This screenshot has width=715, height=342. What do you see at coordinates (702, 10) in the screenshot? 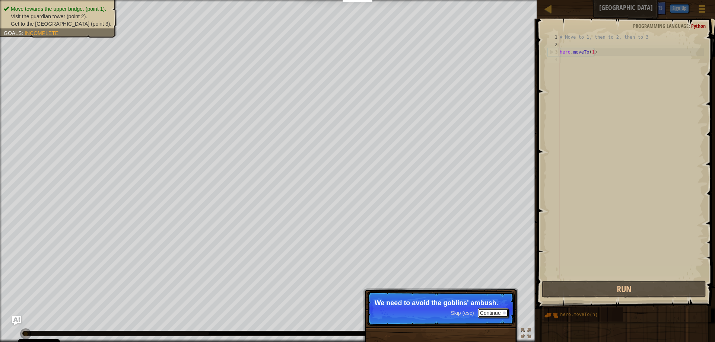
I see `button: Show game menu` at bounding box center [702, 10].